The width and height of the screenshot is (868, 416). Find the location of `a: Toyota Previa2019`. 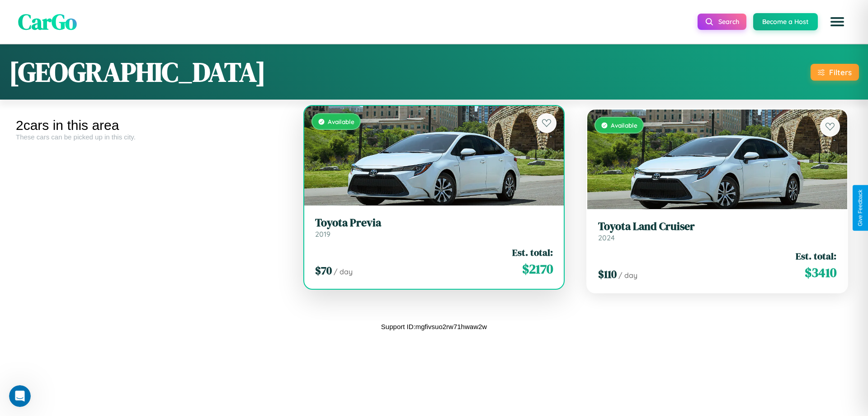

a: Toyota Previa2019 is located at coordinates (434, 227).